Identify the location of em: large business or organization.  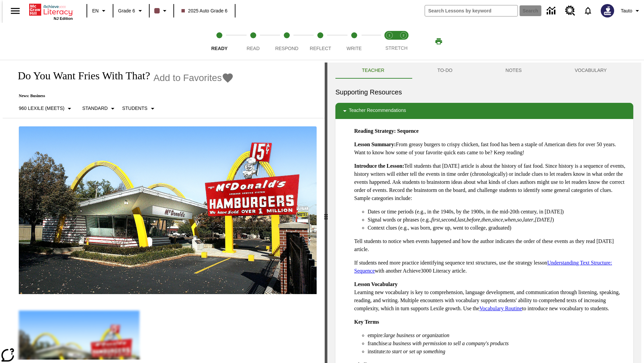
(417, 335).